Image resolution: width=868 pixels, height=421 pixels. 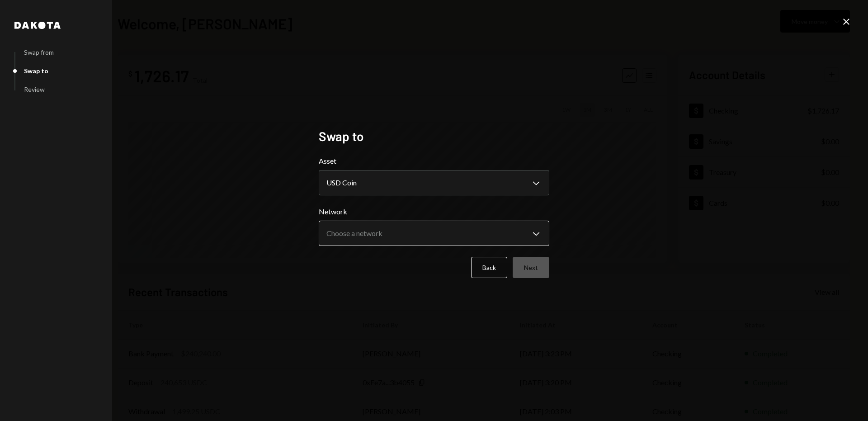 I want to click on div: Swap to, so click(x=36, y=70).